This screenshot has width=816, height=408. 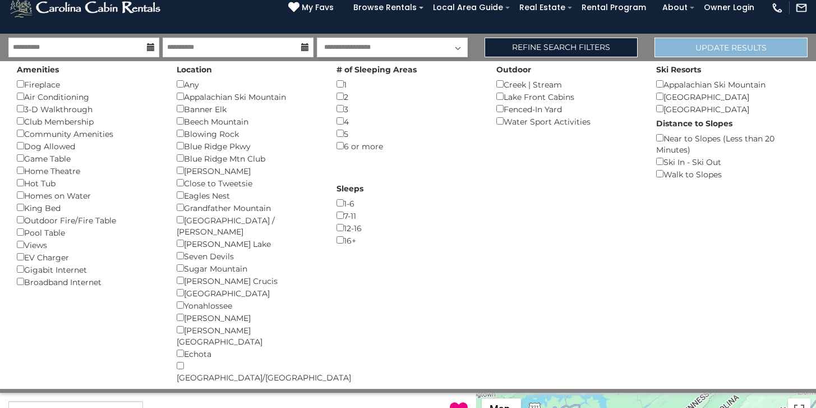 I want to click on div: 5, so click(x=408, y=133).